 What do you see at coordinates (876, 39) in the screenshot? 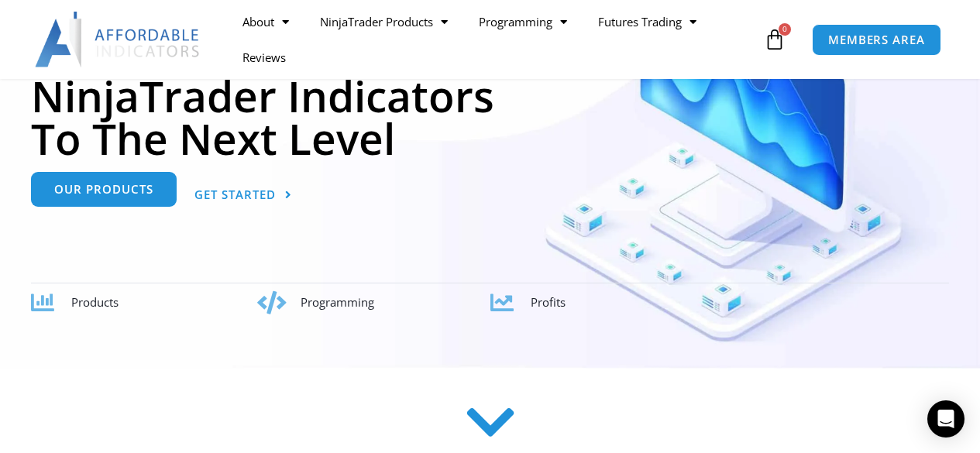
I see `a: MEMBERS AREA` at bounding box center [876, 39].